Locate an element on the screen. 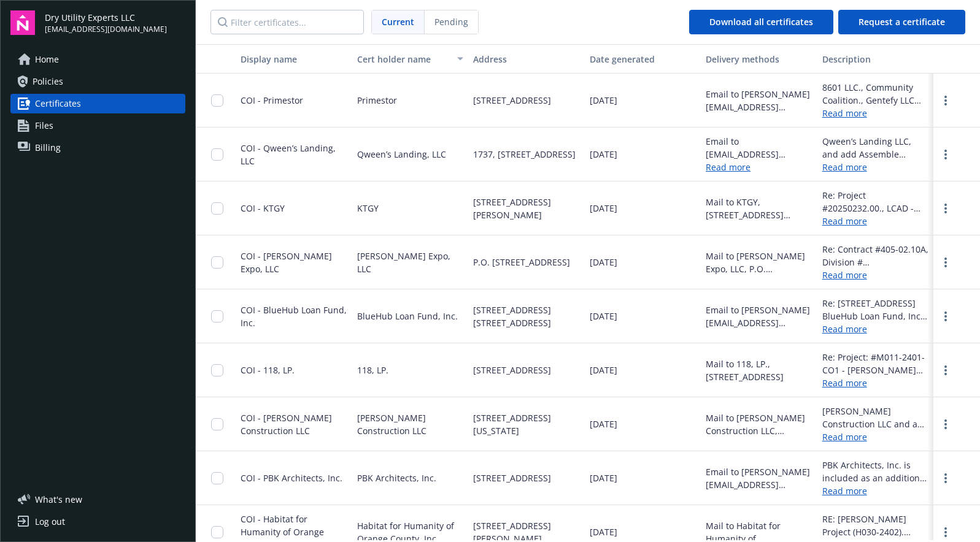 This screenshot has height=542, width=980. span: Pending is located at coordinates (451, 22).